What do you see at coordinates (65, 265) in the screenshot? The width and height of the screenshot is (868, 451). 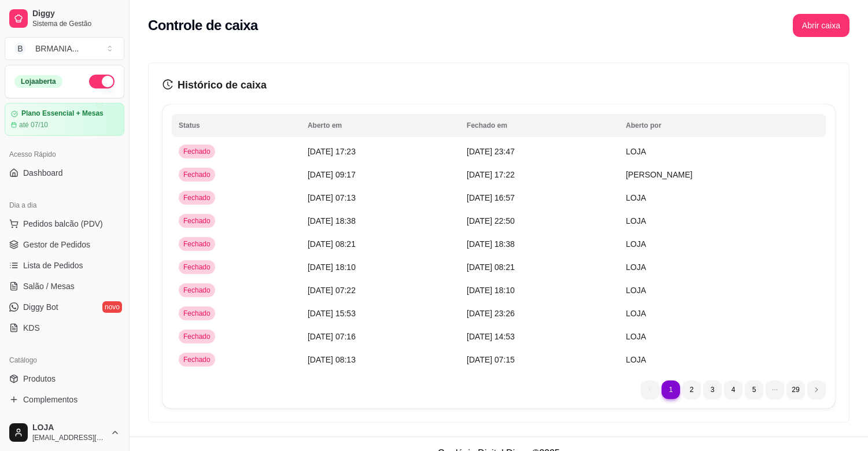 I see `a: Lista de Pedidos` at bounding box center [65, 265].